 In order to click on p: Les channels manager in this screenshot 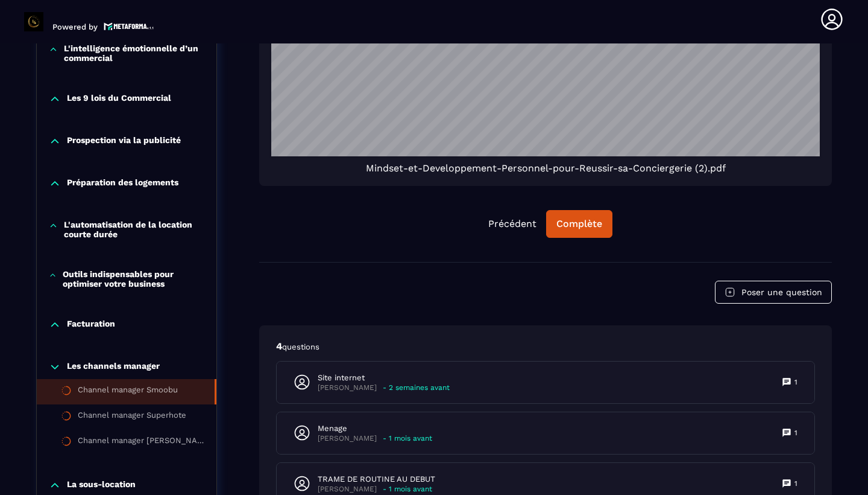, I will do `click(113, 367)`.